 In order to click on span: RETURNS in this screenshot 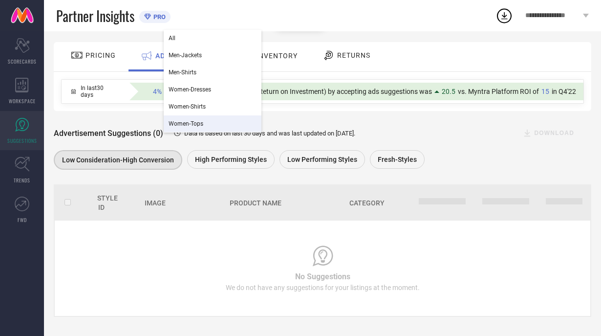, I will do `click(354, 55)`.